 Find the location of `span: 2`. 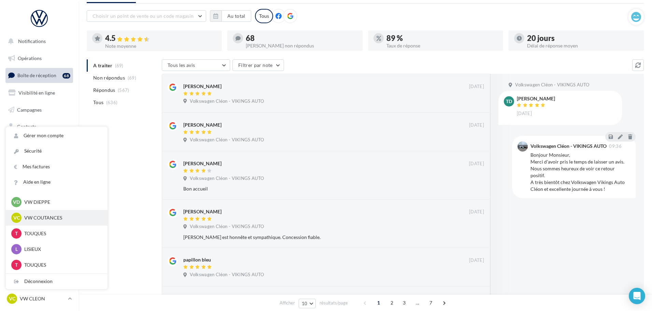

span: 2 is located at coordinates (392, 303).